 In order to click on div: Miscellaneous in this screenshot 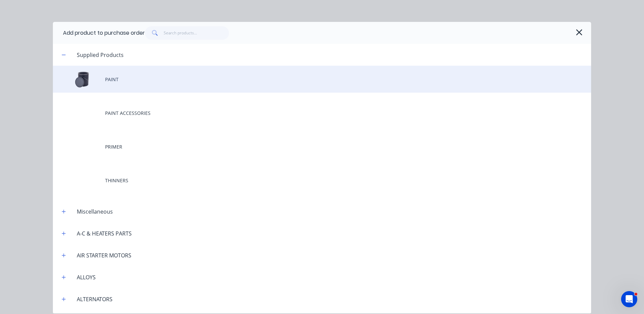, I will do `click(95, 212)`.